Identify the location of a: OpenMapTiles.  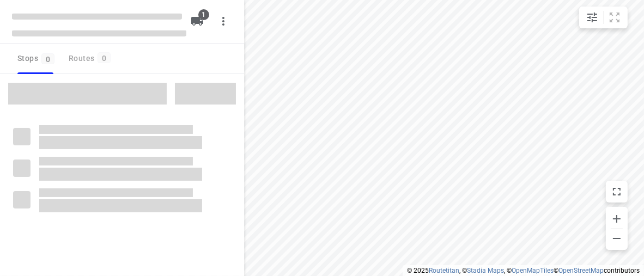
(532, 270).